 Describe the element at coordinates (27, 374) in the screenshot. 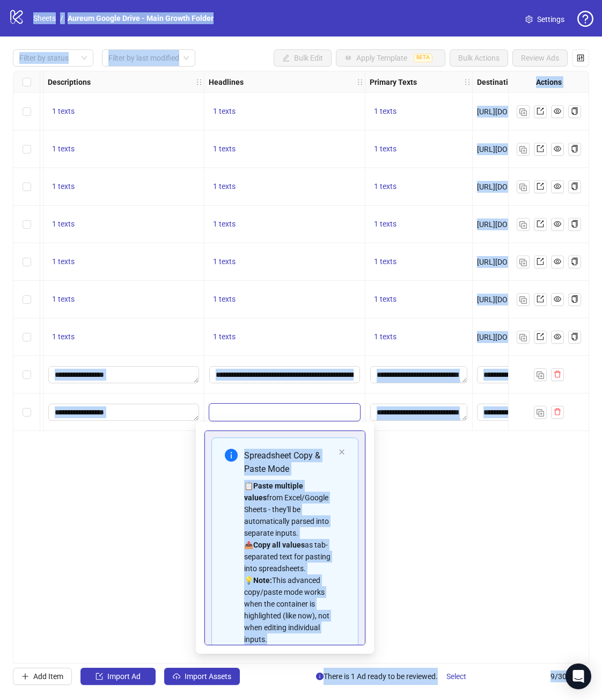

I see `div: Select row 8` at that location.